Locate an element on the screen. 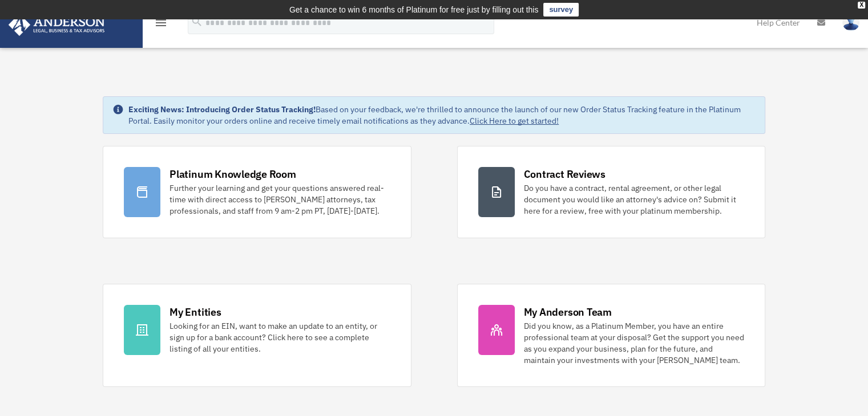 This screenshot has height=416, width=868. div: Contract Reviews is located at coordinates (564, 174).